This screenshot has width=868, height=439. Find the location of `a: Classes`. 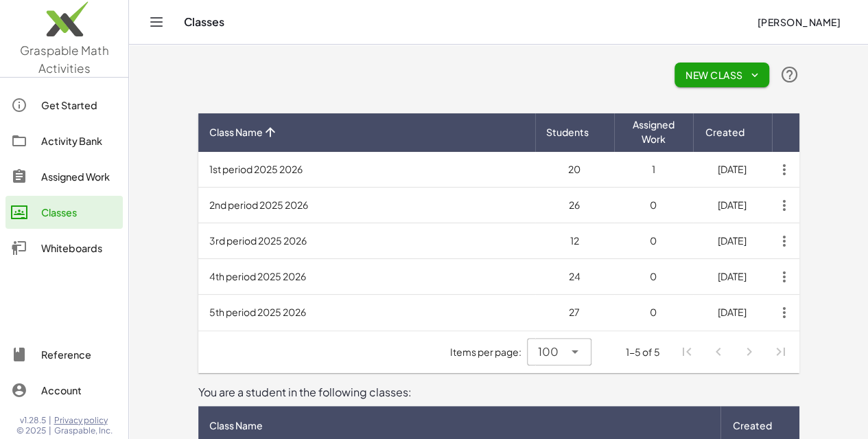

a: Classes is located at coordinates (64, 212).